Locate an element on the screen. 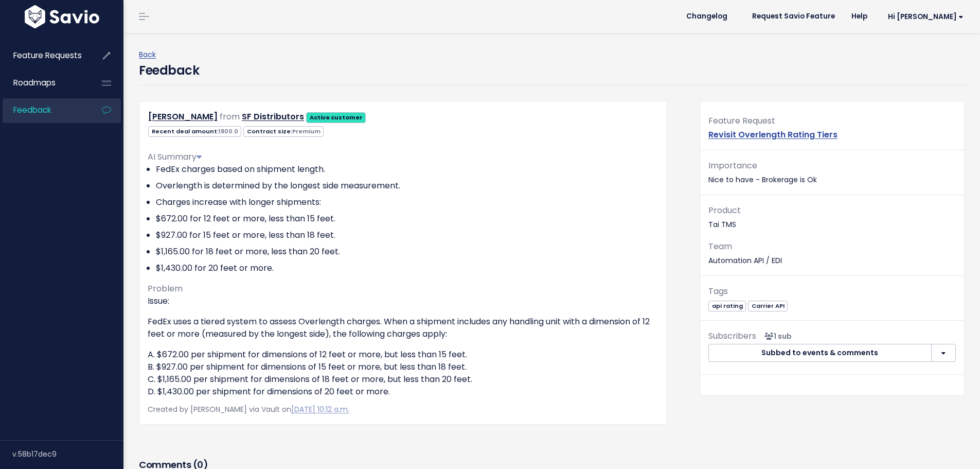 The image size is (980, 469). a: api rating is located at coordinates (727, 305).